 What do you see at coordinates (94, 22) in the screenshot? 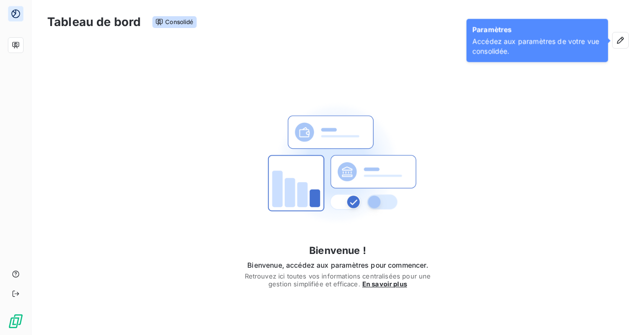
I see `h3: Tableau de bord` at bounding box center [94, 22].